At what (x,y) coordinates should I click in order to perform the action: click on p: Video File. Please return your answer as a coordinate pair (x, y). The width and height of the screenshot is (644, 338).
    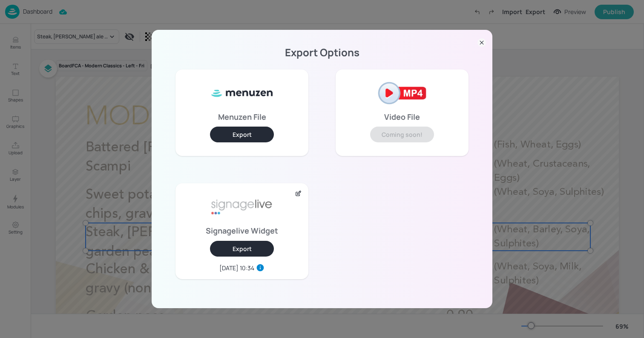
    Looking at the image, I should click on (402, 117).